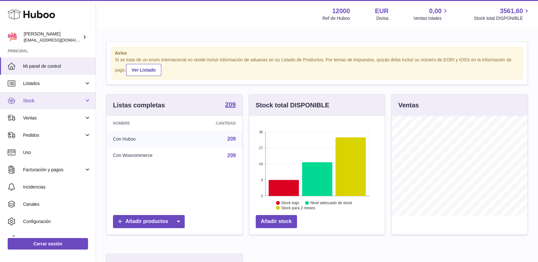 The height and width of the screenshot is (262, 538). Describe the element at coordinates (230, 105) in the screenshot. I see `strong: 209` at that location.